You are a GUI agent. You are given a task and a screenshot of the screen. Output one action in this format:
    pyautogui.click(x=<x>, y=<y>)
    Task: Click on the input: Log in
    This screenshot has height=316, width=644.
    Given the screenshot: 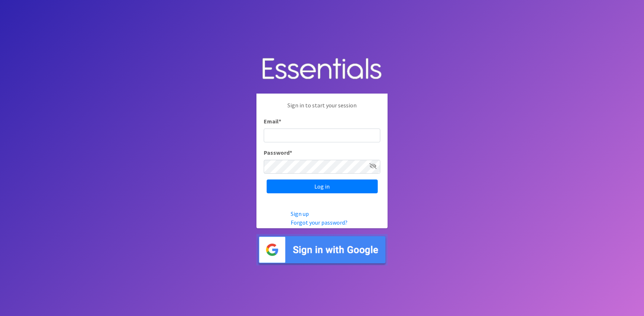 What is the action you would take?
    pyautogui.click(x=322, y=186)
    